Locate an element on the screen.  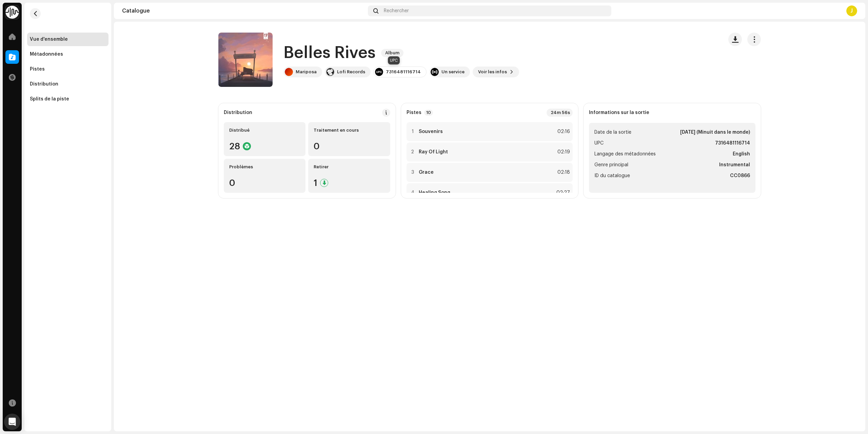
div: Problèmes is located at coordinates (264, 167).